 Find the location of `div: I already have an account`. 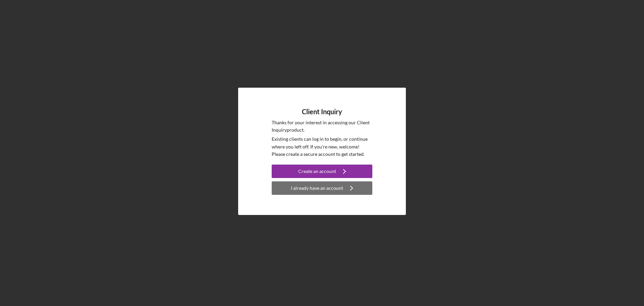

div: I already have an account is located at coordinates (317, 188).